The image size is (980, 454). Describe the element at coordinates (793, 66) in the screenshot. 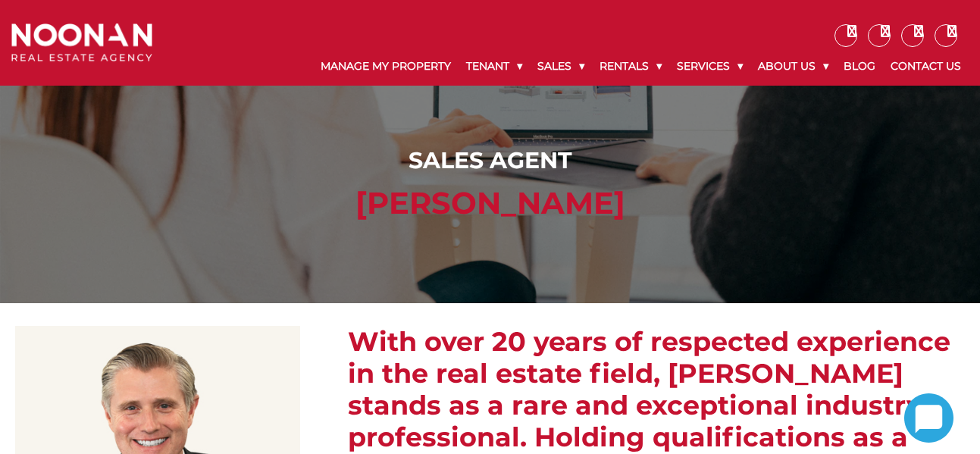

I see `a: About Us` at that location.